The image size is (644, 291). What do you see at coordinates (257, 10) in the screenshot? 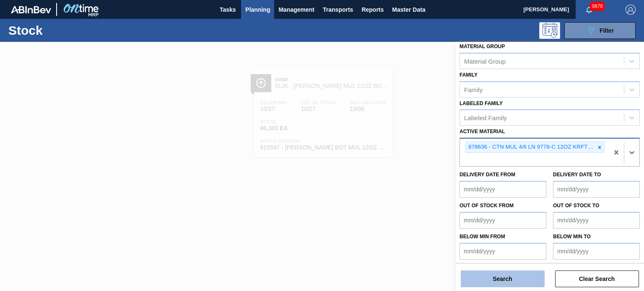
I see `span: Planning` at bounding box center [257, 10].